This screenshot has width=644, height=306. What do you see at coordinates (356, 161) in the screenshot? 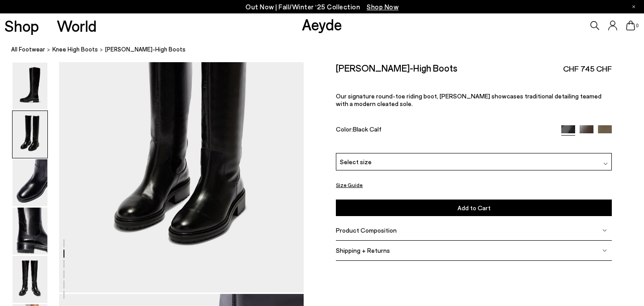
I see `span: Select size` at bounding box center [356, 161].